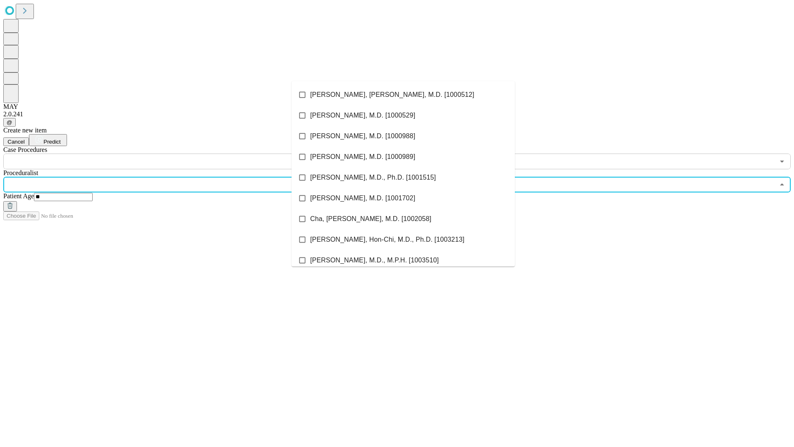 The height and width of the screenshot is (447, 794). What do you see at coordinates (16, 142) in the screenshot?
I see `button: Cancel` at bounding box center [16, 142].